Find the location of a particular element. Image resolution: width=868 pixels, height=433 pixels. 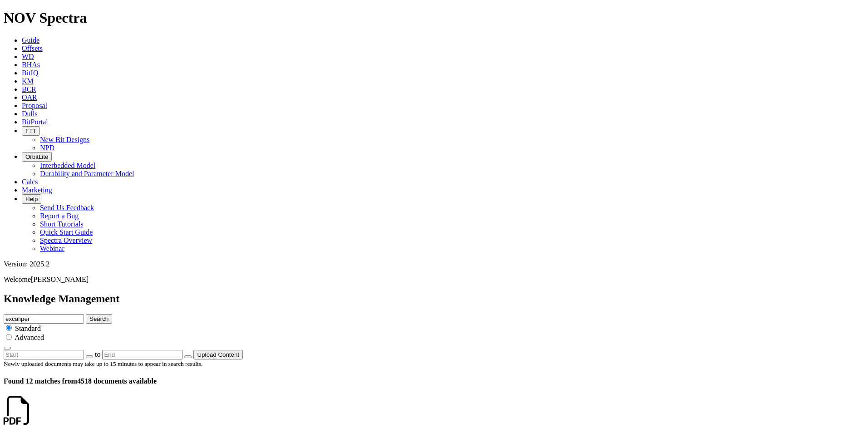

span: FTT is located at coordinates (31, 131).